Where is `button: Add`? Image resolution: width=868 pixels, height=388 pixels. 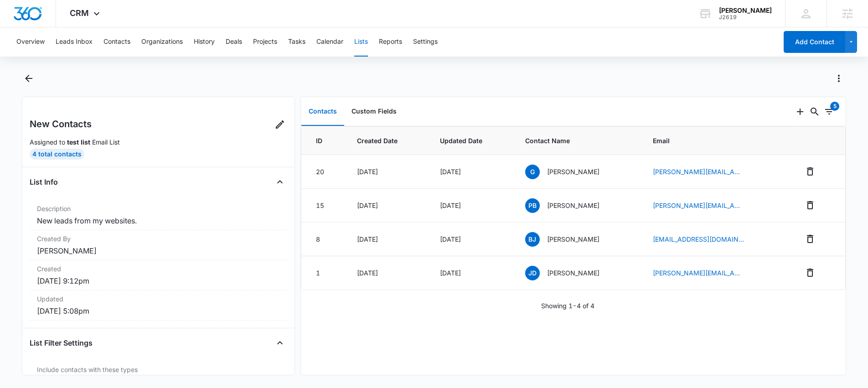 button: Add is located at coordinates (800, 111).